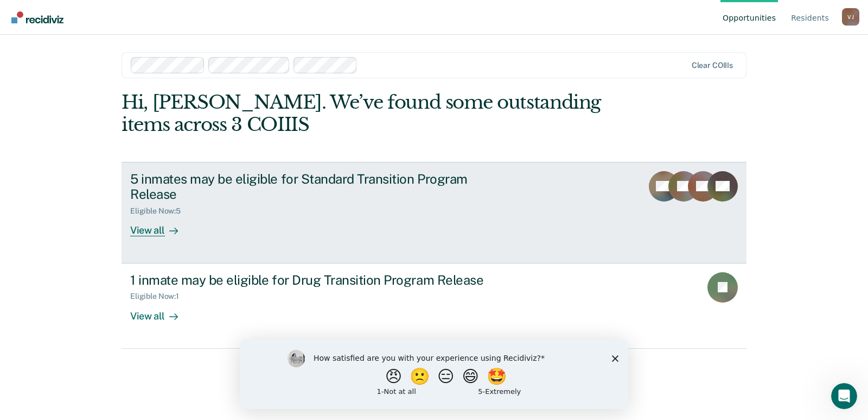 The width and height of the screenshot is (868, 420). What do you see at coordinates (375, 20) in the screenshot?
I see `div: Close survey` at bounding box center [375, 20].